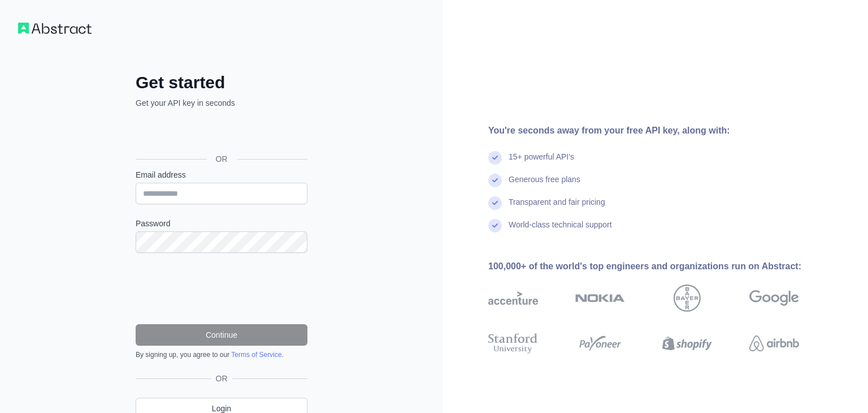 This screenshot has width=868, height=413. Describe the element at coordinates (687, 343) in the screenshot. I see `img: shopify` at that location.